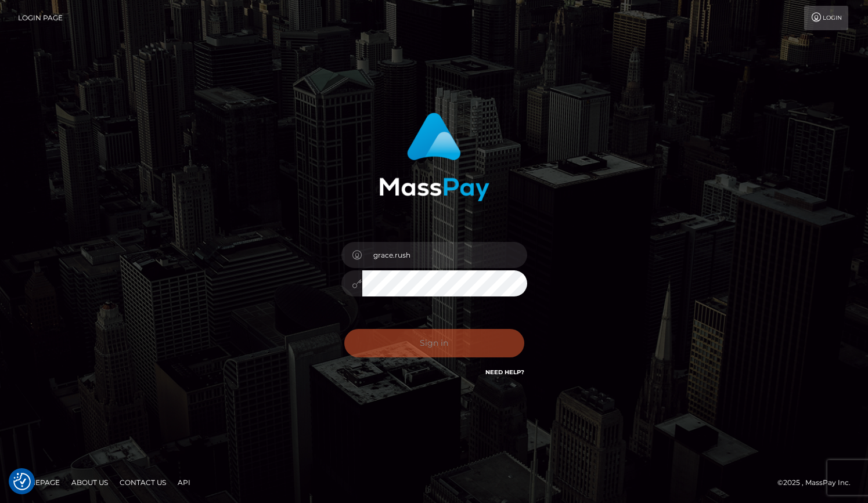  I want to click on div: © 2025 , MassPay Inc., so click(818, 483).